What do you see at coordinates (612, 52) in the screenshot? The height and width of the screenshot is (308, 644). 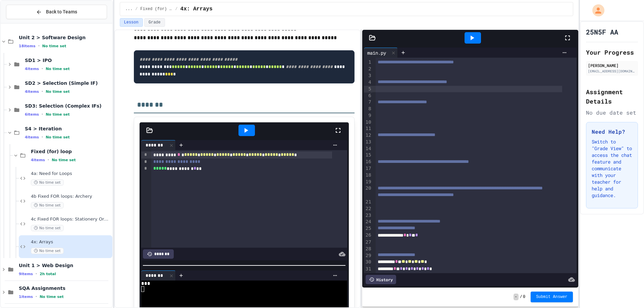 I see `h2: Your Progress` at bounding box center [612, 52].